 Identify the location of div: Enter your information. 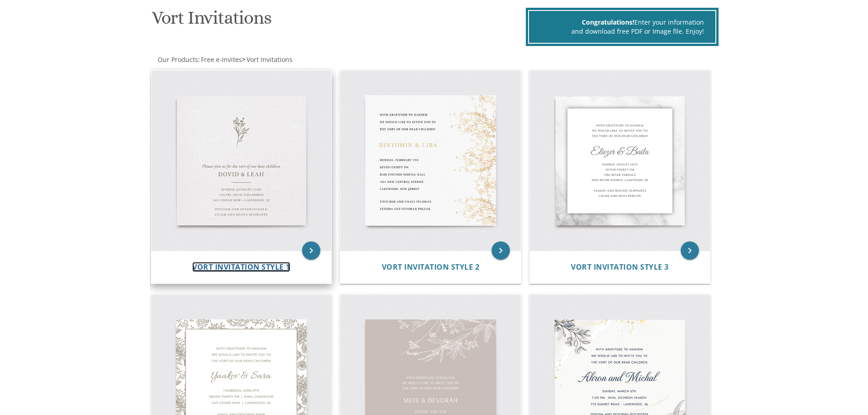
(622, 22).